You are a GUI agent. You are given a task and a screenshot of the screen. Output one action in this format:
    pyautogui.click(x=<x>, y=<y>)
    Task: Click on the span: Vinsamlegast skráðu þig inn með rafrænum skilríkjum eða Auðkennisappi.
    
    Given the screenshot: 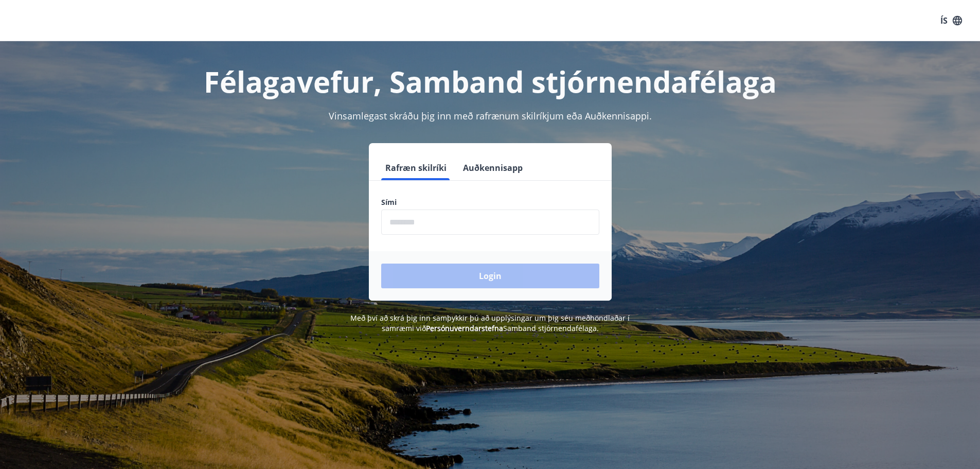 What is the action you would take?
    pyautogui.click(x=491, y=116)
    